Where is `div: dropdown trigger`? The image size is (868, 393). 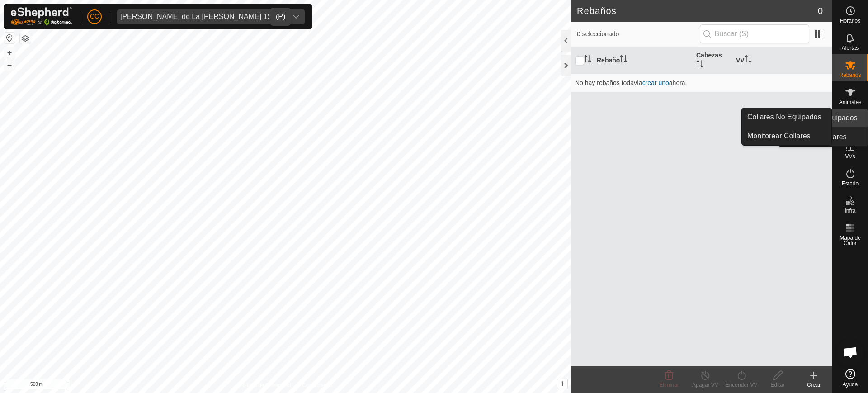
div: dropdown trigger is located at coordinates (296, 16).